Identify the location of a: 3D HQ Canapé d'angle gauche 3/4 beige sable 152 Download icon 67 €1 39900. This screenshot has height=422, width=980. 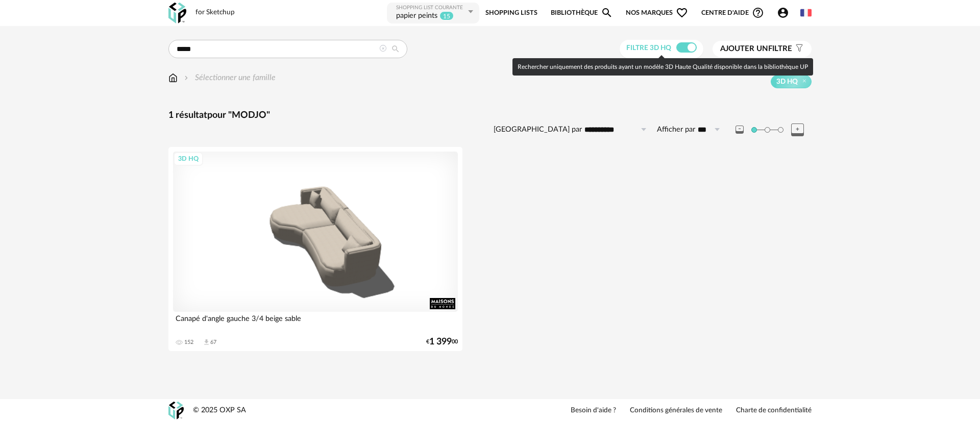
(315, 249).